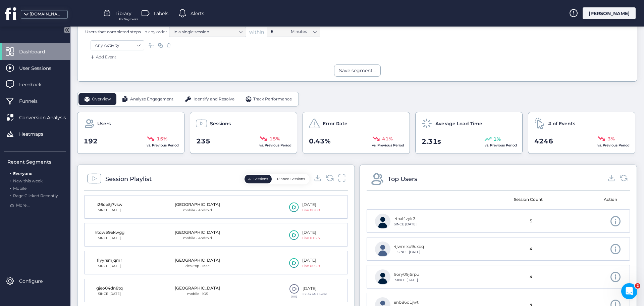 The image size is (644, 306). What do you see at coordinates (294, 297) in the screenshot?
I see `div: 00:02` at bounding box center [294, 297].